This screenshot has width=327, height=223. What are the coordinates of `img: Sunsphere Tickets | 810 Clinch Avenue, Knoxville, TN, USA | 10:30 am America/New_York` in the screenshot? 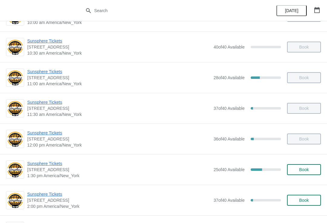 It's located at (15, 47).